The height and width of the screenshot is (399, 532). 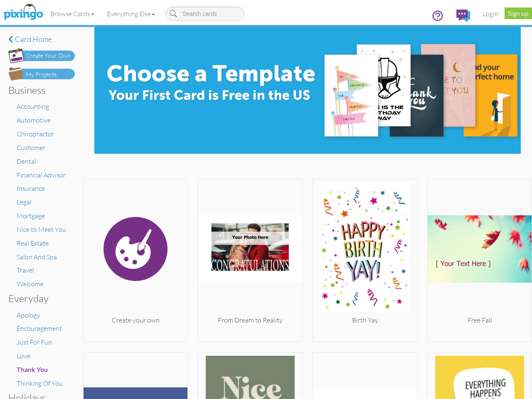 I want to click on span: Salon And Spa, so click(x=36, y=257).